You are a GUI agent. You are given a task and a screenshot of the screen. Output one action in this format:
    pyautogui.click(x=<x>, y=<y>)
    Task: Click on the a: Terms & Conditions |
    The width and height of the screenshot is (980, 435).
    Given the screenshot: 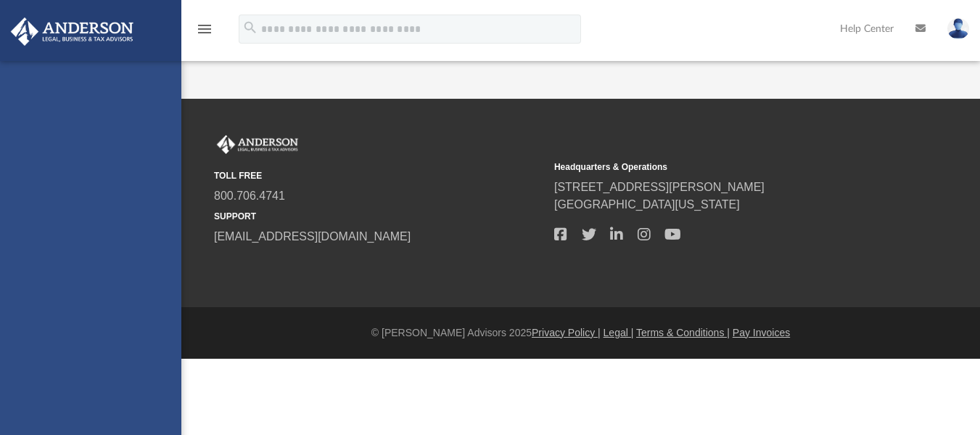 What is the action you would take?
    pyautogui.click(x=682, y=332)
    